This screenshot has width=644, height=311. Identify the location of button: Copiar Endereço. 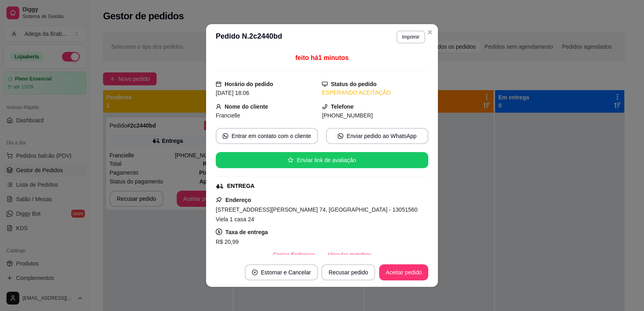
(294, 255).